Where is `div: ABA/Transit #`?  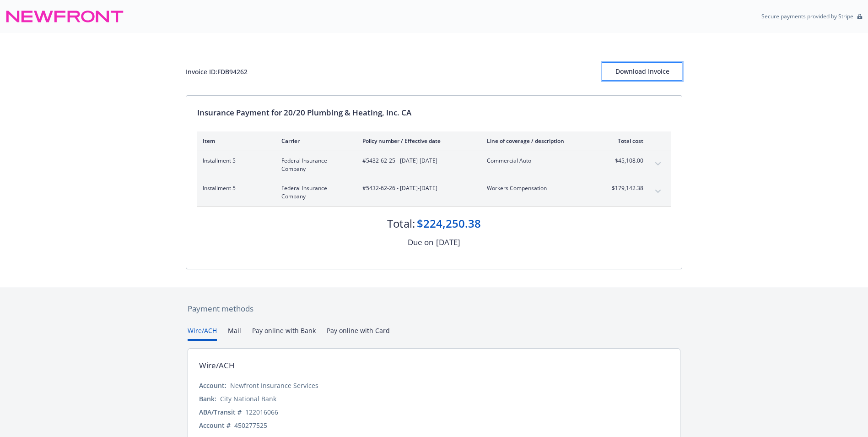 div: ABA/Transit # is located at coordinates (220, 411).